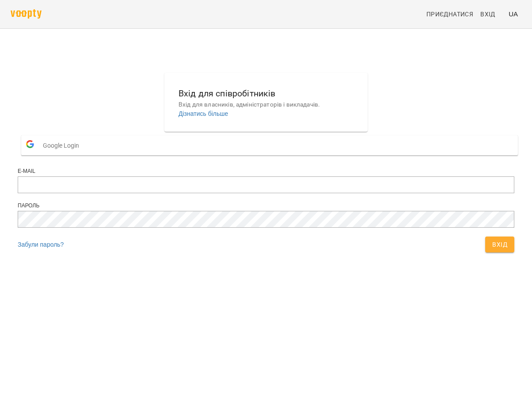  Describe the element at coordinates (203, 113) in the screenshot. I see `a: Дізнатись більше` at that location.